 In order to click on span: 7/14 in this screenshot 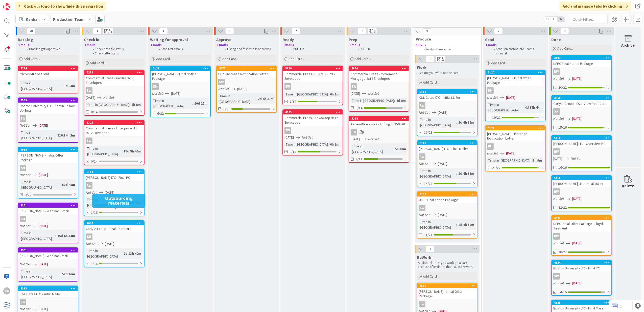, I will do `click(293, 102)`.